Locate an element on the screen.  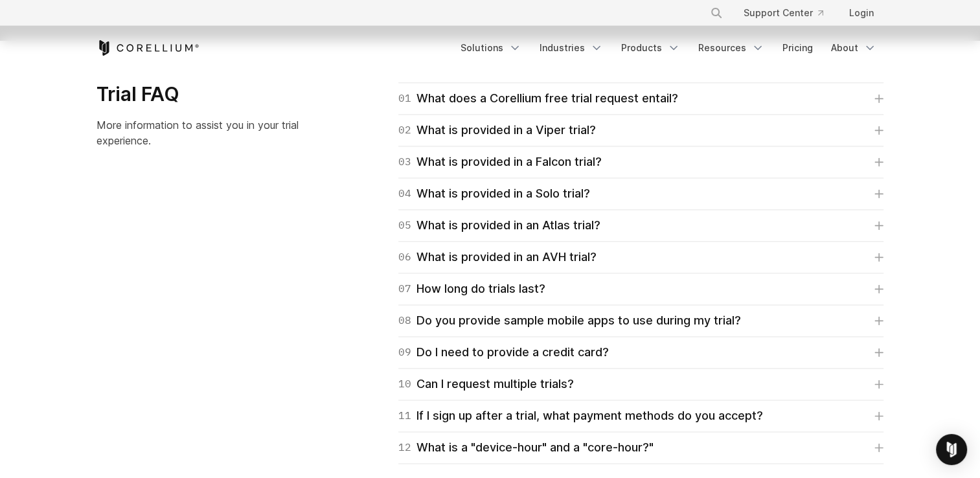
div: Open Intercom Messenger is located at coordinates (951, 450).